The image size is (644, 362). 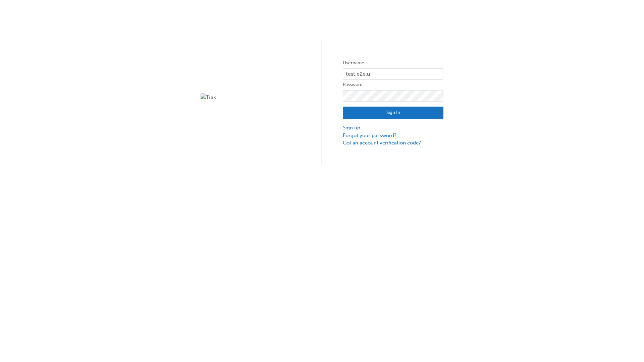 What do you see at coordinates (393, 63) in the screenshot?
I see `label: Username` at bounding box center [393, 63].